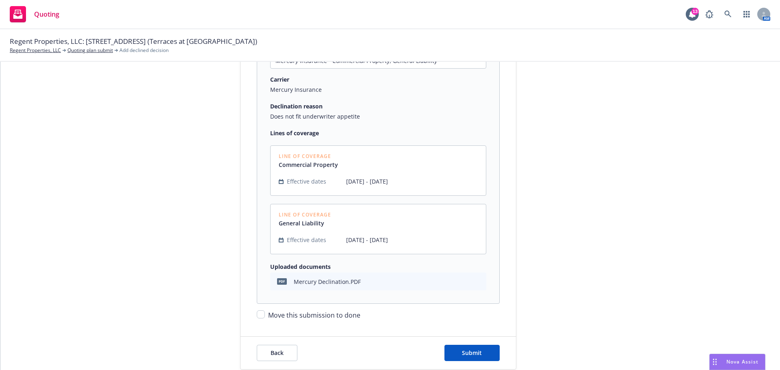 This screenshot has height=370, width=780. What do you see at coordinates (480, 282) in the screenshot?
I see `button: preview file` at bounding box center [480, 282].